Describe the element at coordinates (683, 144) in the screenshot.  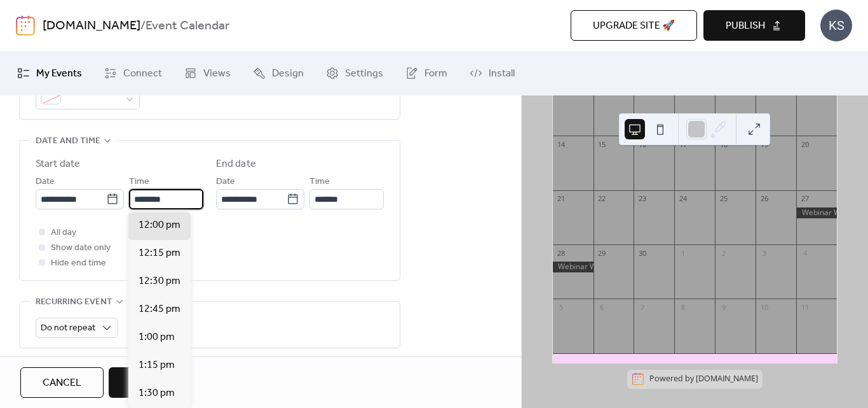
I see `div: 17` at that location.